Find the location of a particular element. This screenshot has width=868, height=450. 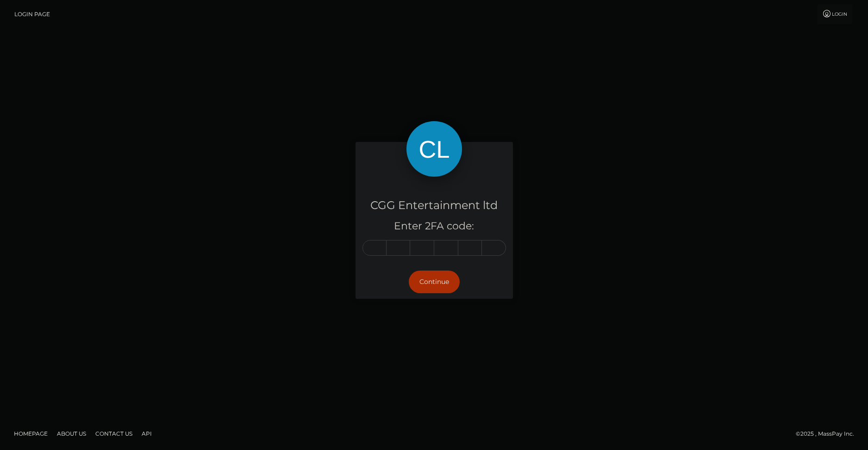

a: API is located at coordinates (146, 433).